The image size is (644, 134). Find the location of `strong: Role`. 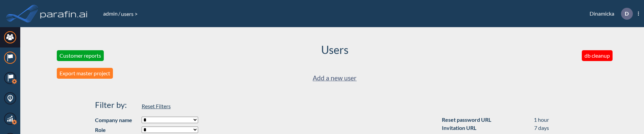

strong: Role is located at coordinates (116, 130).